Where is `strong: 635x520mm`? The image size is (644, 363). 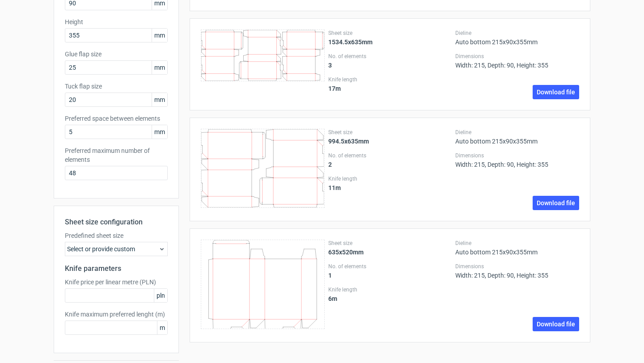
strong: 635x520mm is located at coordinates (345, 252).